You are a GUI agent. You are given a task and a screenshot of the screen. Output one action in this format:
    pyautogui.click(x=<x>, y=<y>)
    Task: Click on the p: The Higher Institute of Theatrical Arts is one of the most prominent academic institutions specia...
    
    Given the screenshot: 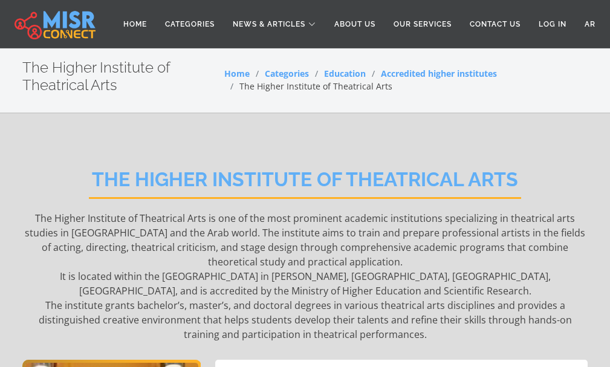 What is the action you would take?
    pyautogui.click(x=306, y=277)
    